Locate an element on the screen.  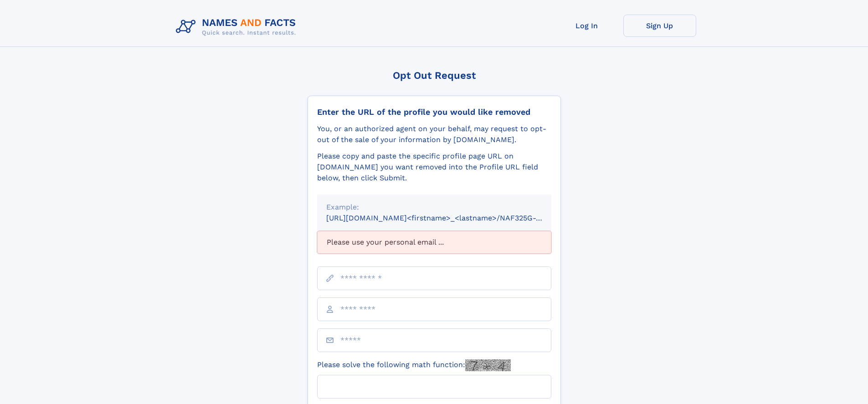
a: Sign Up is located at coordinates (660, 26).